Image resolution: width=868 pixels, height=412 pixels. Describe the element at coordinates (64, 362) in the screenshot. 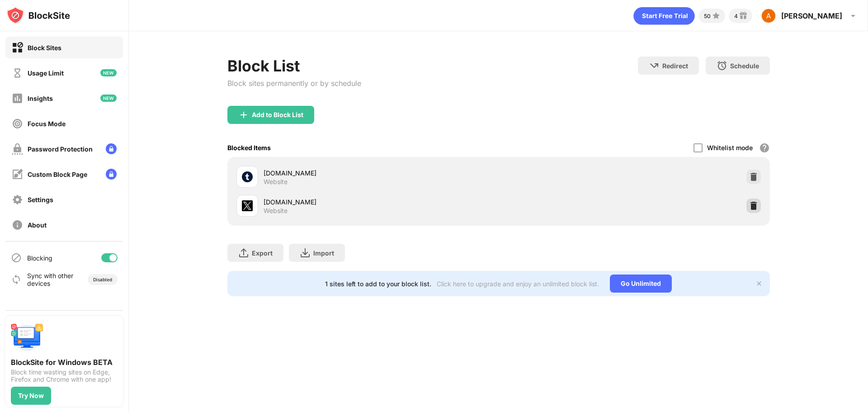

I see `div: BlockSite for Windows BETA` at that location.